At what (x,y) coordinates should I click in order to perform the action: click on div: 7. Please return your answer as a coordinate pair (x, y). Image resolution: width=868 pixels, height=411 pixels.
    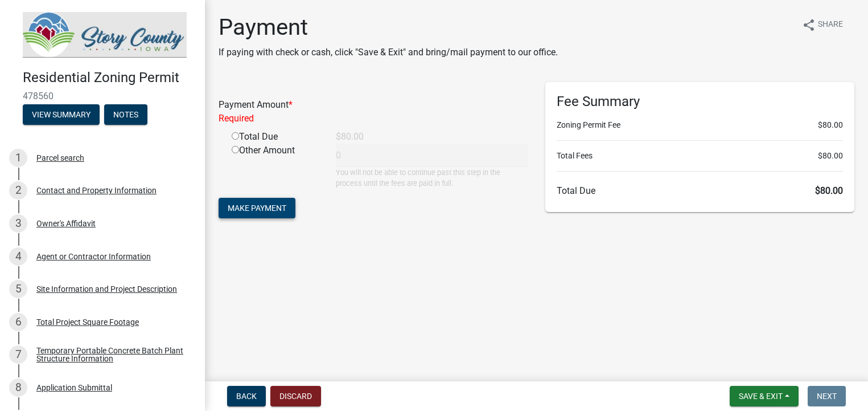
    Looking at the image, I should click on (18, 355).